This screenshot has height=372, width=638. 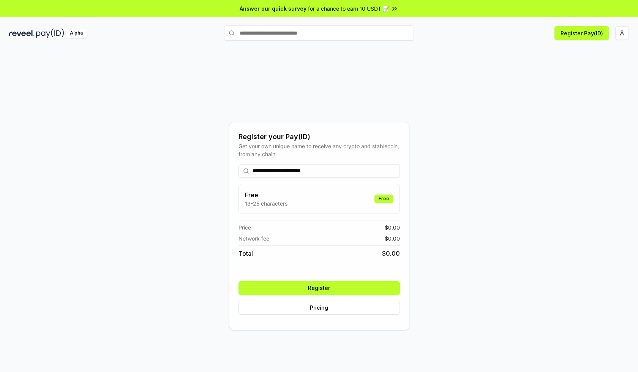 What do you see at coordinates (50, 33) in the screenshot?
I see `img: pay_id` at bounding box center [50, 33].